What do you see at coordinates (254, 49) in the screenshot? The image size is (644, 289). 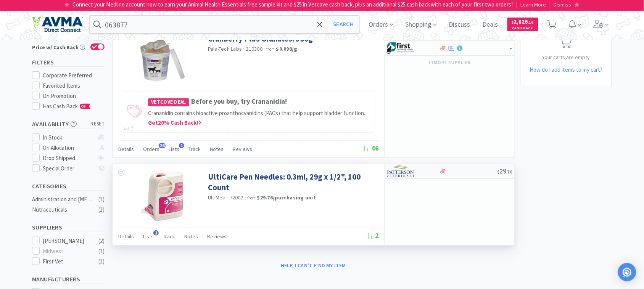 I see `span: 210300` at bounding box center [254, 49].